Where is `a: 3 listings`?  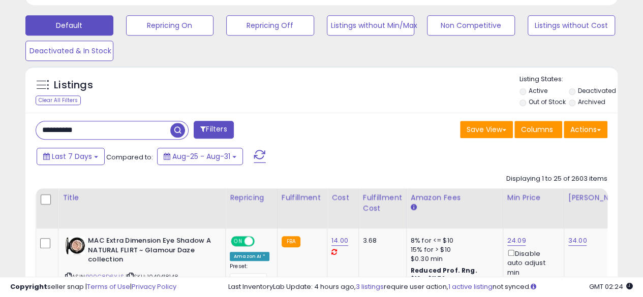 a: 3 listings is located at coordinates (370, 287).